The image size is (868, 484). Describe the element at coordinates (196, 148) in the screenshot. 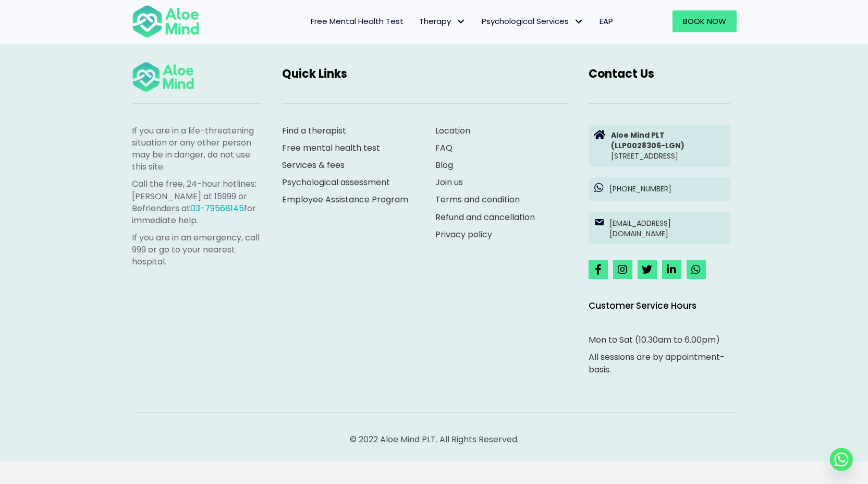

I see `p: If you are in a life-threatening situation or any other person may be in danger, do not use this ...` at that location.